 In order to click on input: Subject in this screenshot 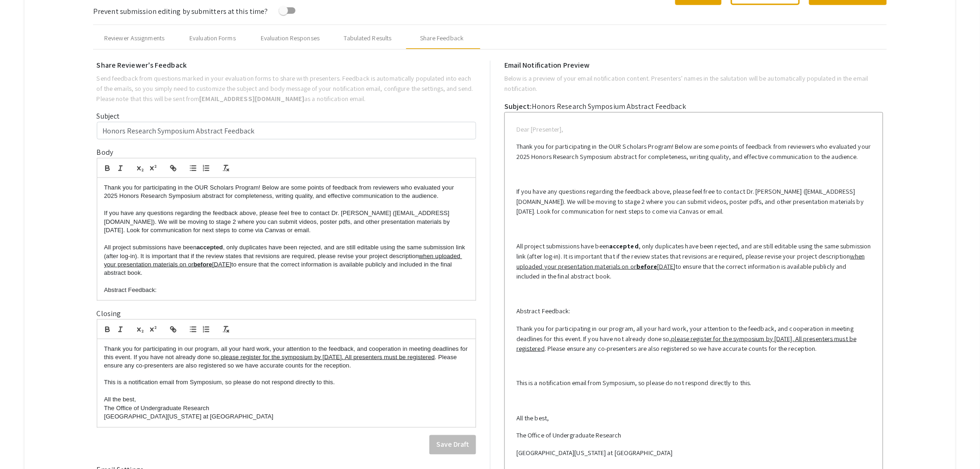, I will do `click(286, 131)`.